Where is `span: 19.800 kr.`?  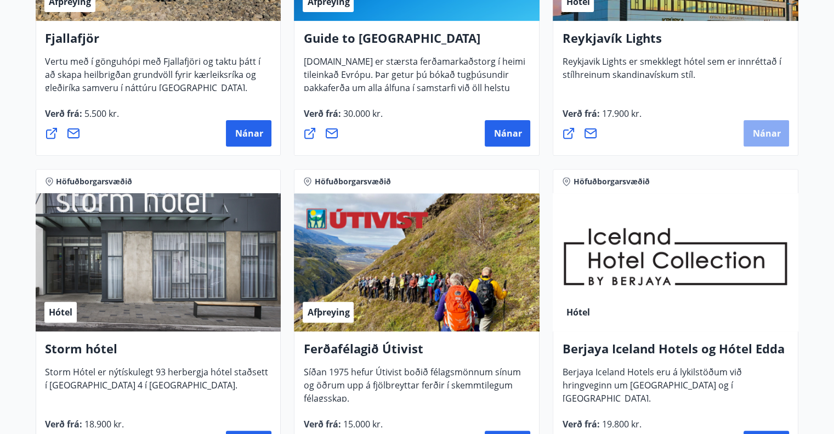
span: 19.800 kr. is located at coordinates (620, 424).